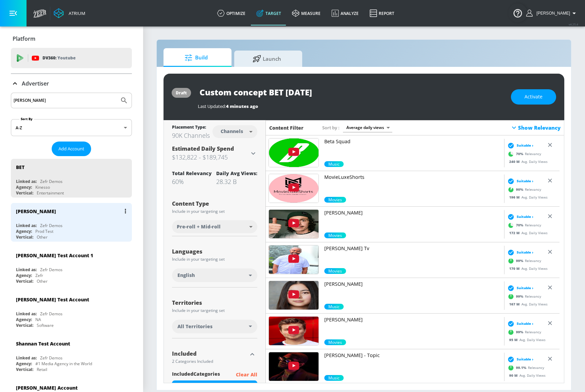 The width and height of the screenshot is (585, 392). Describe the element at coordinates (71, 84) in the screenshot. I see `div: Advertiser` at that location.